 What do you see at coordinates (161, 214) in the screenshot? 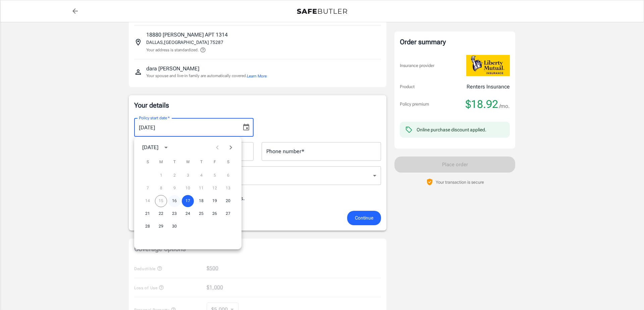
I see `button: 22` at bounding box center [161, 214].